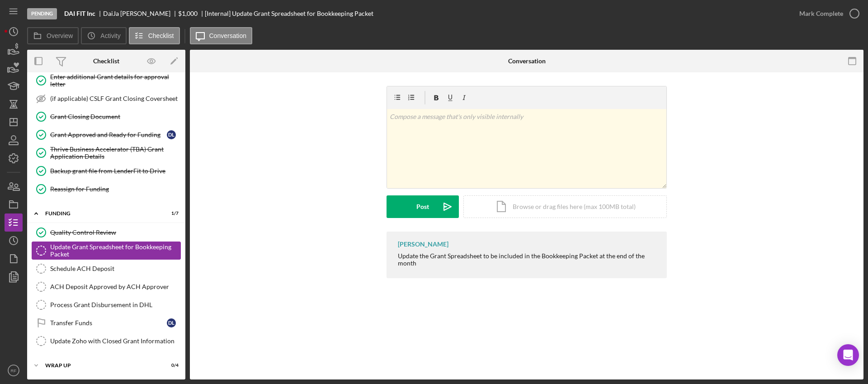 This screenshot has width=868, height=384. What do you see at coordinates (526, 61) in the screenshot?
I see `div: Conversation` at bounding box center [526, 61].